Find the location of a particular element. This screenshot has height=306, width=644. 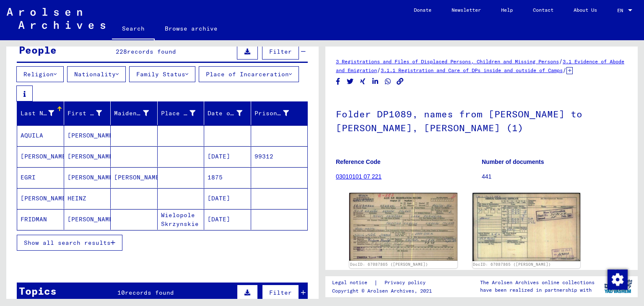

mat-select-trigger: EN is located at coordinates (620, 10).